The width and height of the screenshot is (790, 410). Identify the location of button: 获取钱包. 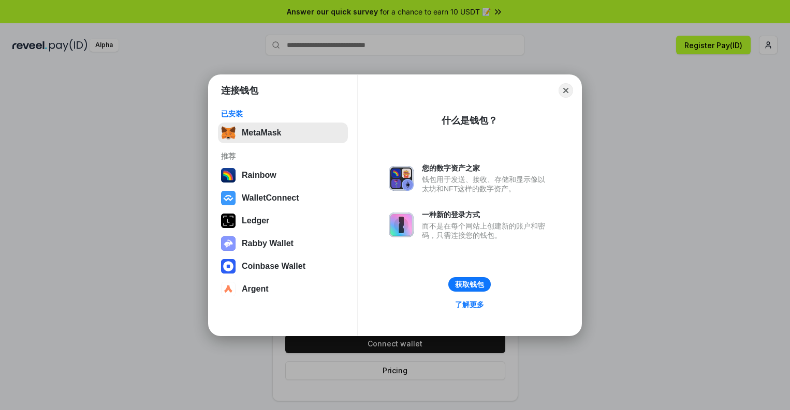
(469, 285).